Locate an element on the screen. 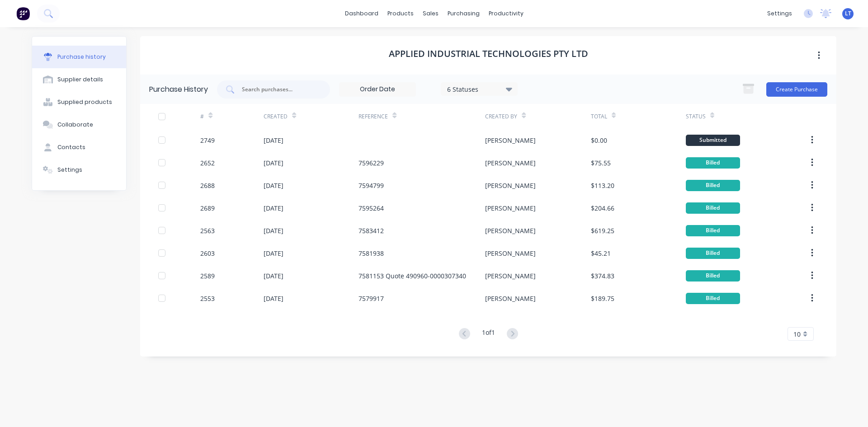 This screenshot has height=427, width=868. div: 2749 is located at coordinates (208, 140).